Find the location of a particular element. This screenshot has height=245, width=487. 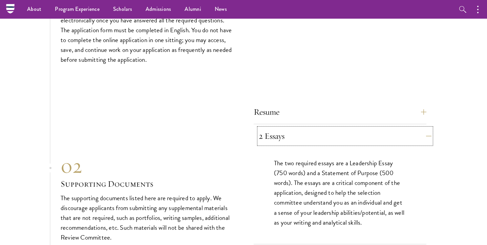

div: 02 is located at coordinates (147, 166).